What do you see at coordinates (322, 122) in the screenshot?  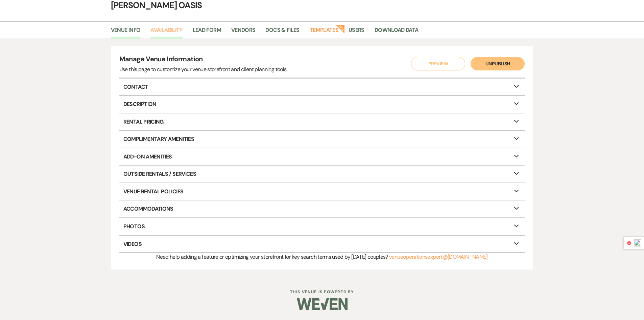 I see `p: Rental Pricing` at bounding box center [322, 122].